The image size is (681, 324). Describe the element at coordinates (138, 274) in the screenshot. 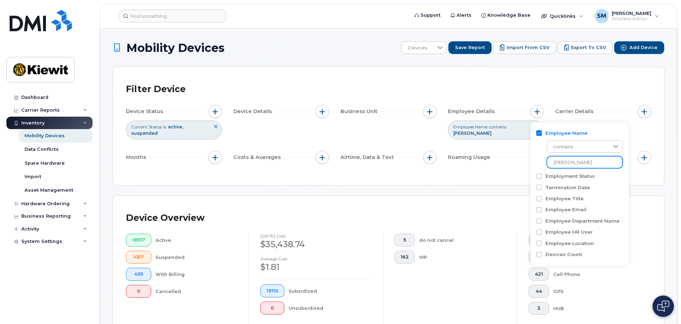

I see `button: 495` at that location.